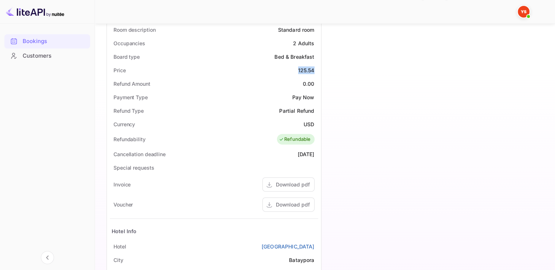 This screenshot has height=270, width=555. Describe the element at coordinates (132, 84) in the screenshot. I see `ya-tr-span: Refund Amount` at that location.